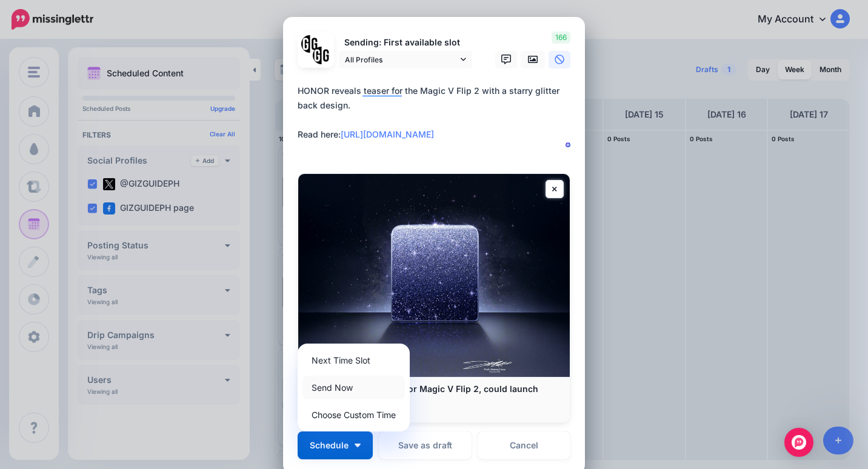 The image size is (868, 469). Describe the element at coordinates (329, 446) in the screenshot. I see `span: Schedule` at that location.